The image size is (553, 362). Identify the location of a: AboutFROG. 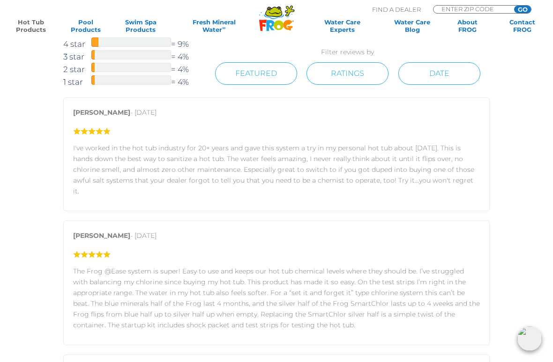
(467, 26).